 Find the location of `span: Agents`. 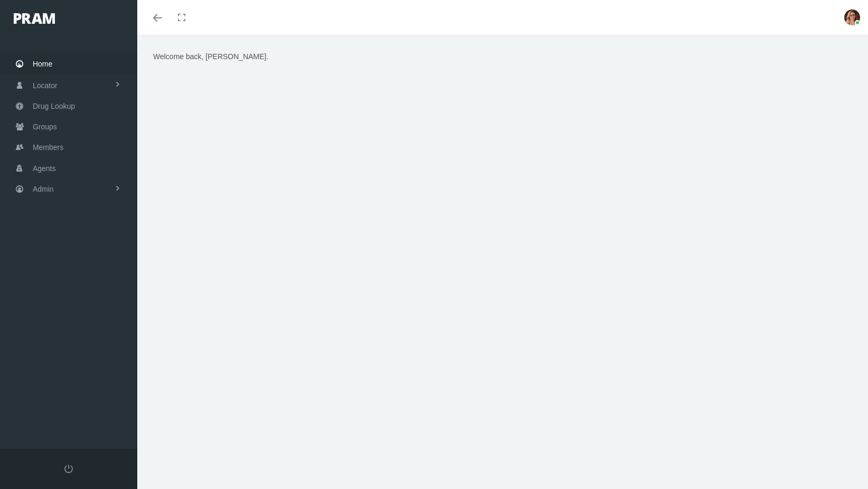

span: Agents is located at coordinates (44, 168).